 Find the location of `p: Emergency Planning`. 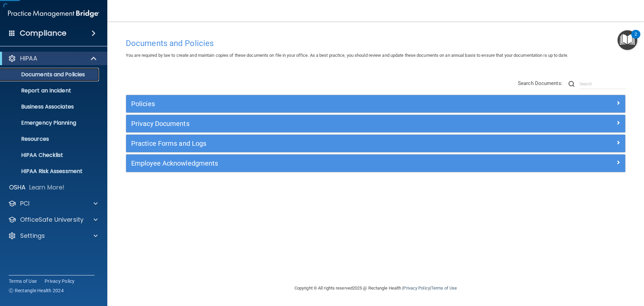

p: Emergency Planning is located at coordinates (50, 123).